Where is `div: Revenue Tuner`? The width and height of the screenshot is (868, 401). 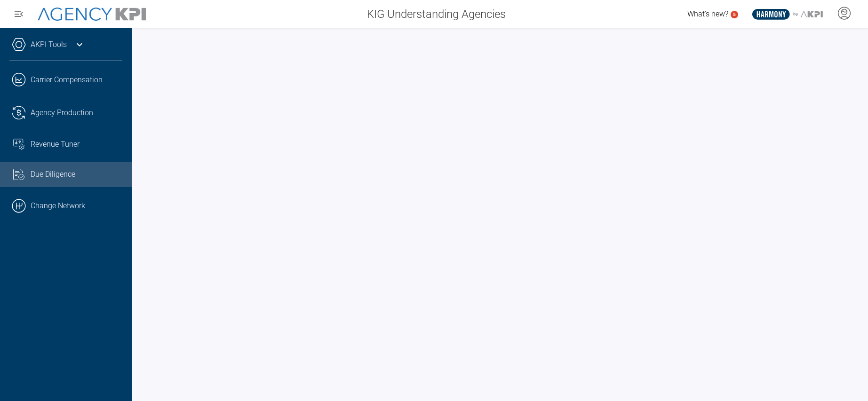 div: Revenue Tuner is located at coordinates (76, 145).